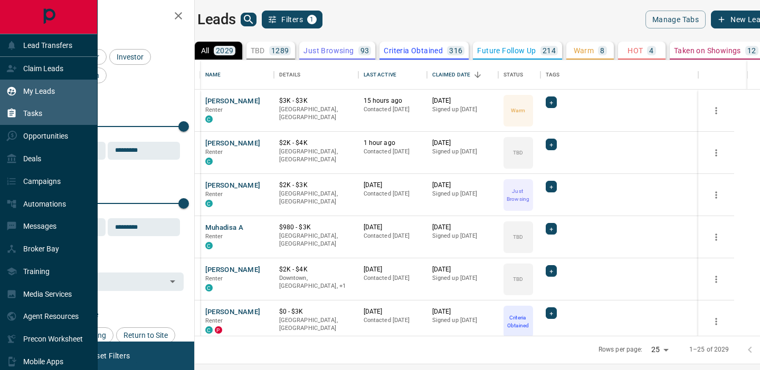  Describe the element at coordinates (709, 350) in the screenshot. I see `p: 1–25 of 2029` at that location.